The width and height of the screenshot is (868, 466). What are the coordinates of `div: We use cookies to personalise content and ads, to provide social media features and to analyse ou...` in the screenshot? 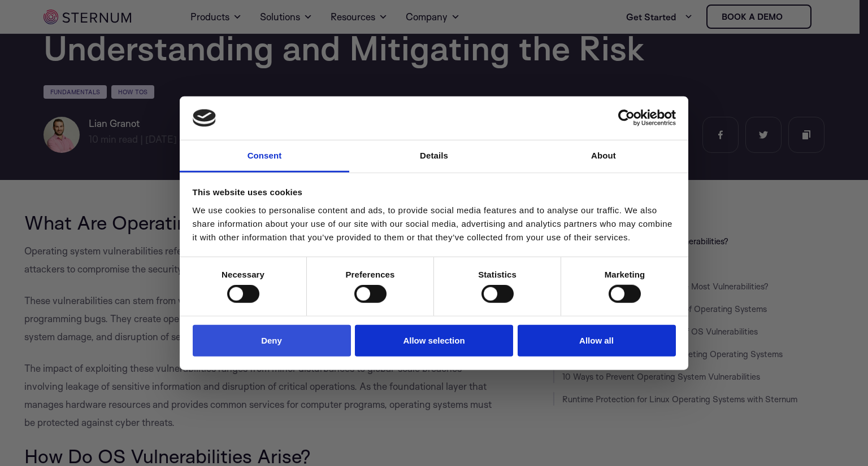 It's located at (434, 224).